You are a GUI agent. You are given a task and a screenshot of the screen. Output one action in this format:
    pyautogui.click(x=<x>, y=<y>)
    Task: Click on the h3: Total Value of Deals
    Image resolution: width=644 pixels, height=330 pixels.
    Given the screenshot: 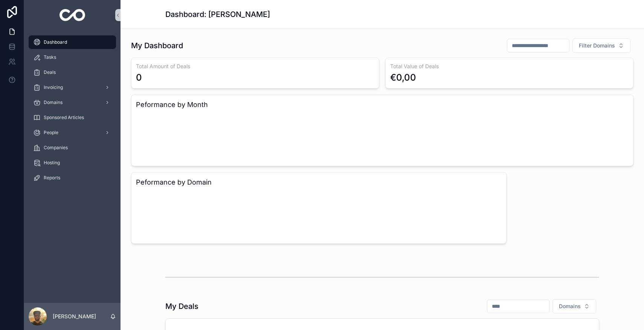 What is the action you would take?
    pyautogui.click(x=509, y=66)
    